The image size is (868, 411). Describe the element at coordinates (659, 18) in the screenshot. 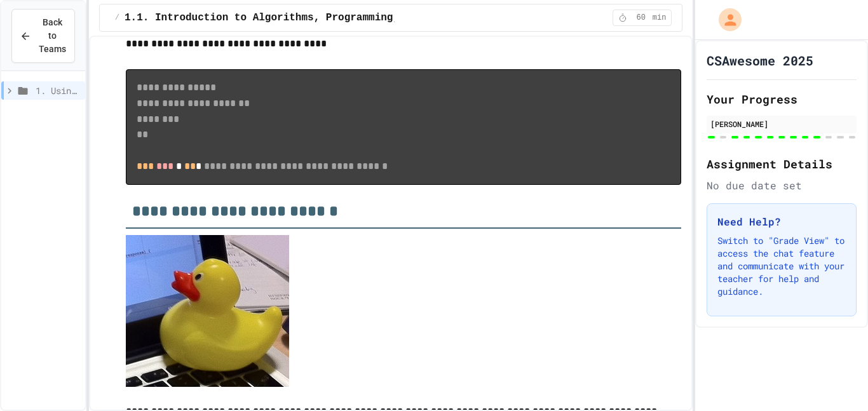

I see `span: min` at that location.